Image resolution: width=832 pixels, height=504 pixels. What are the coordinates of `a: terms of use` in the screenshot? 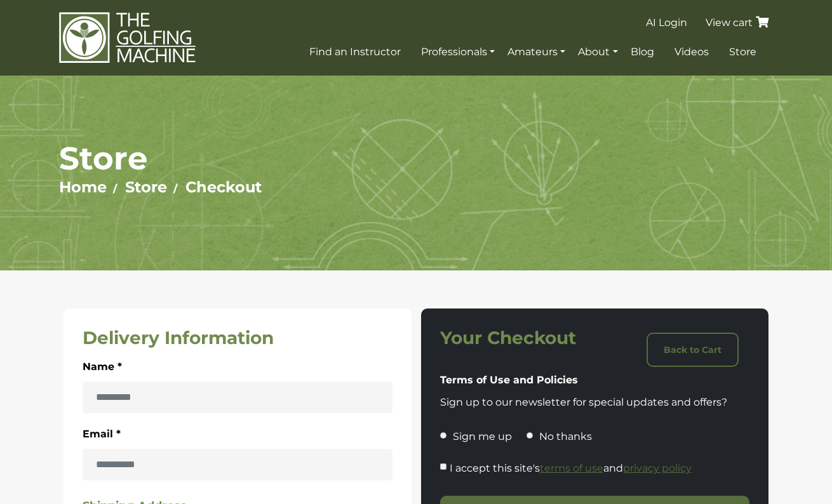 It's located at (572, 468).